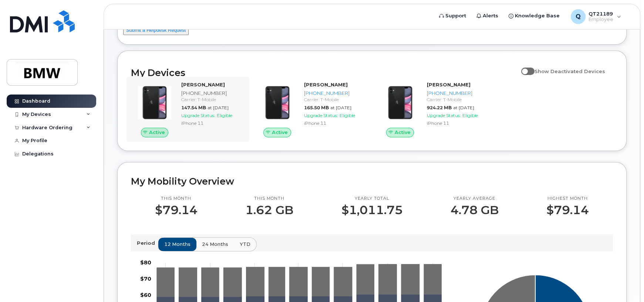 Image resolution: width=644 pixels, height=302 pixels. What do you see at coordinates (439, 108) in the screenshot?
I see `span: 924.22 MB` at bounding box center [439, 108].